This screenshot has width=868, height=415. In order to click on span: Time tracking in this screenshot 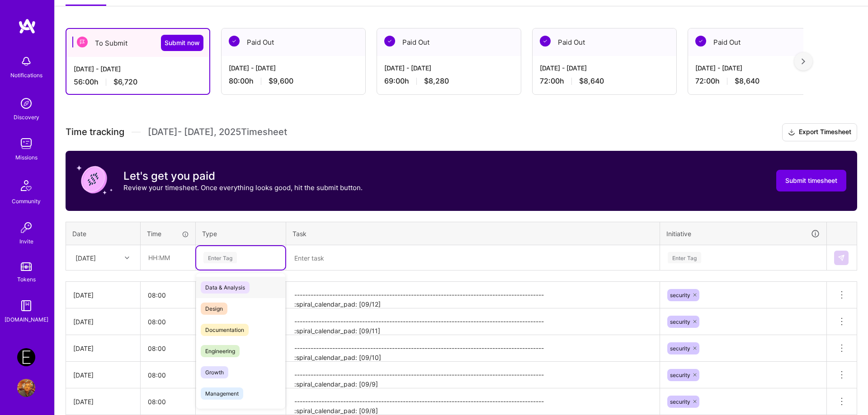, I will do `click(95, 132)`.